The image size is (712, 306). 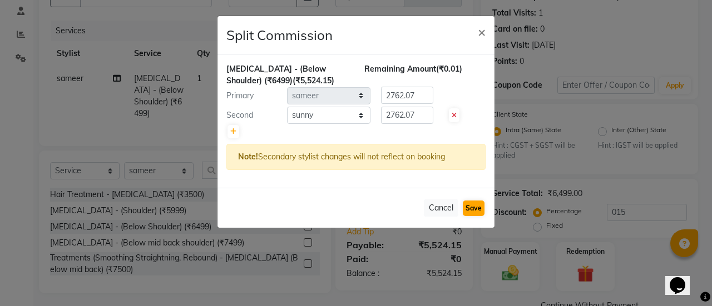 I want to click on h4: Split Commission, so click(x=279, y=35).